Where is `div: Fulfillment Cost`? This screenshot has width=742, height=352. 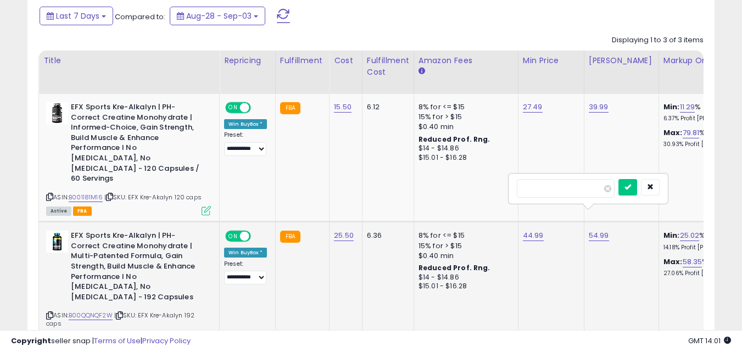 div: Fulfillment Cost is located at coordinates (388, 66).